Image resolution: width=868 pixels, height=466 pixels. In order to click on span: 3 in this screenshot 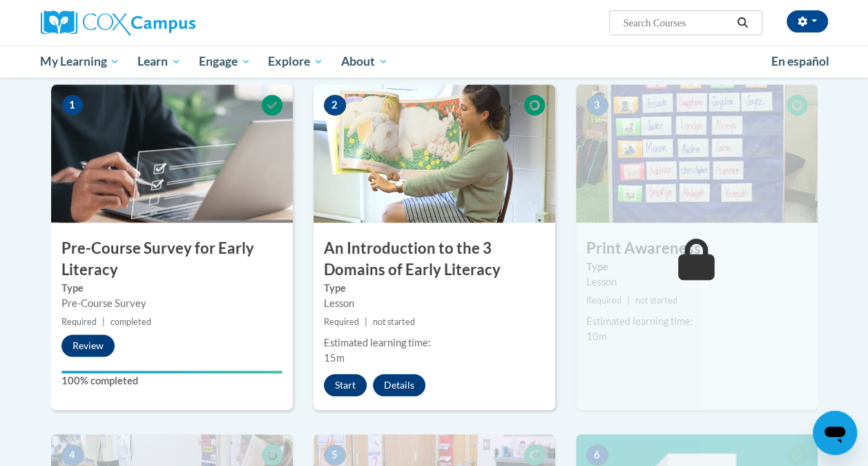, I will do `click(597, 105)`.